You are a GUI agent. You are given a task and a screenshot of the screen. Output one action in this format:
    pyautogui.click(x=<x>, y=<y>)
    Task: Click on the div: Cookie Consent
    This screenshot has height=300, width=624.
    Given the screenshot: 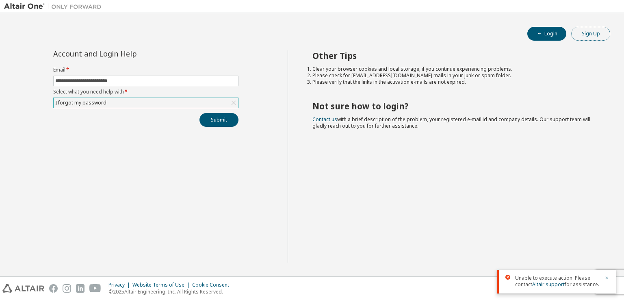 What is the action you would take?
    pyautogui.click(x=213, y=285)
    